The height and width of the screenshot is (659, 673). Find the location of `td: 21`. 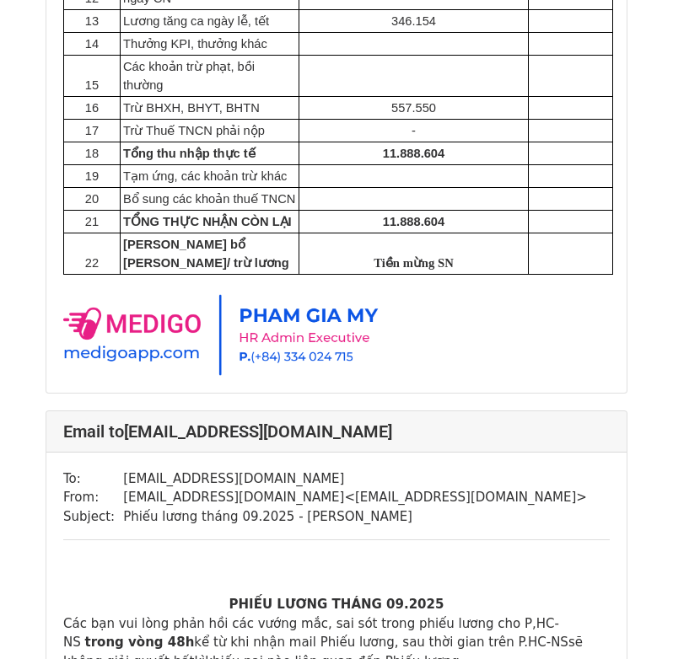

td: 21 is located at coordinates (92, 222).